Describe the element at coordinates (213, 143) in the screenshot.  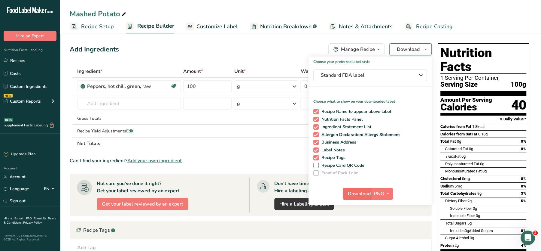
I see `th: Net Totals` at that location.